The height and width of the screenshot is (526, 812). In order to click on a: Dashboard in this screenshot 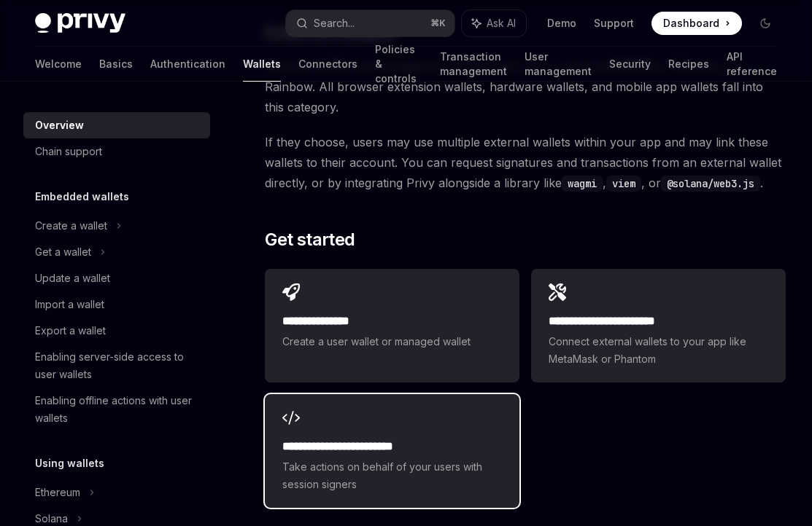, I will do `click(697, 24)`.